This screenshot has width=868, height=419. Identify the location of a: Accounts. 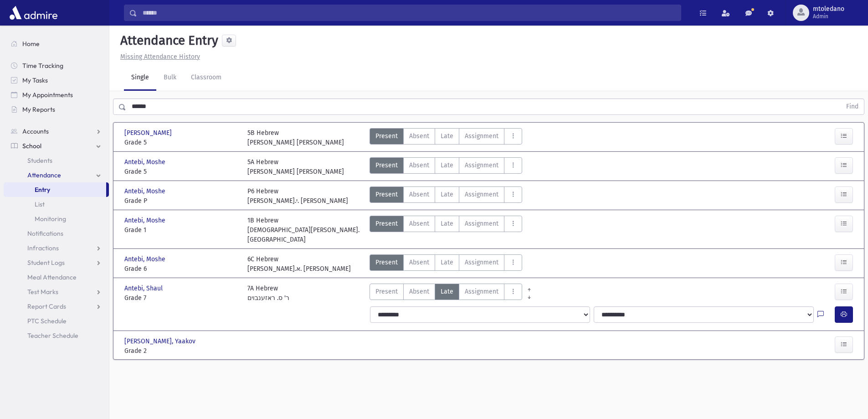
(56, 131).